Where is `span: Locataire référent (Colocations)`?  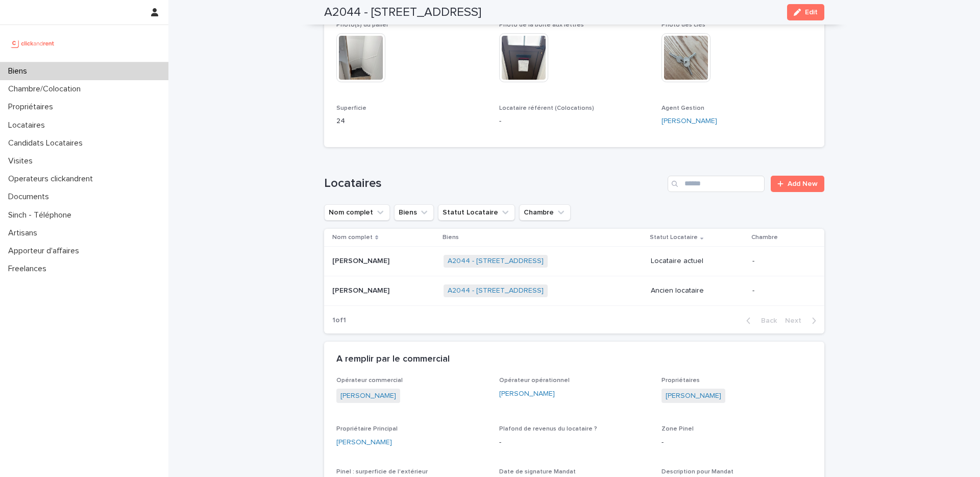 span: Locataire référent (Colocations) is located at coordinates (547, 108).